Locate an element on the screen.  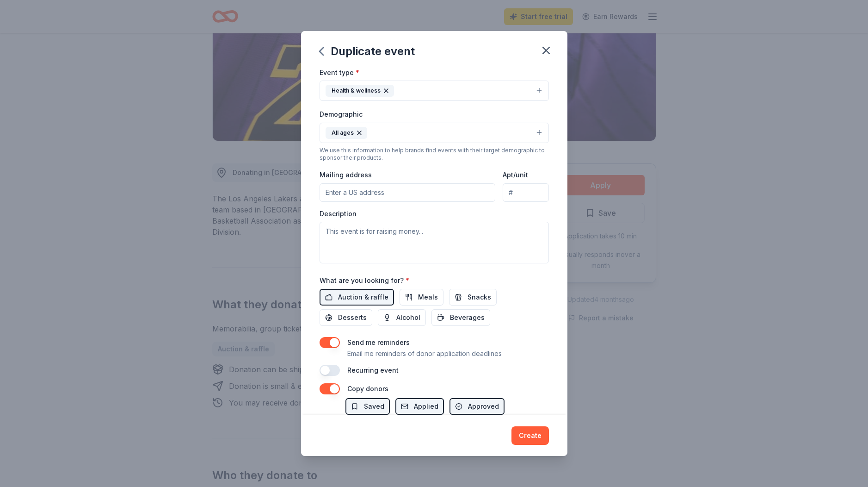
label: Copy donors is located at coordinates (367, 388).